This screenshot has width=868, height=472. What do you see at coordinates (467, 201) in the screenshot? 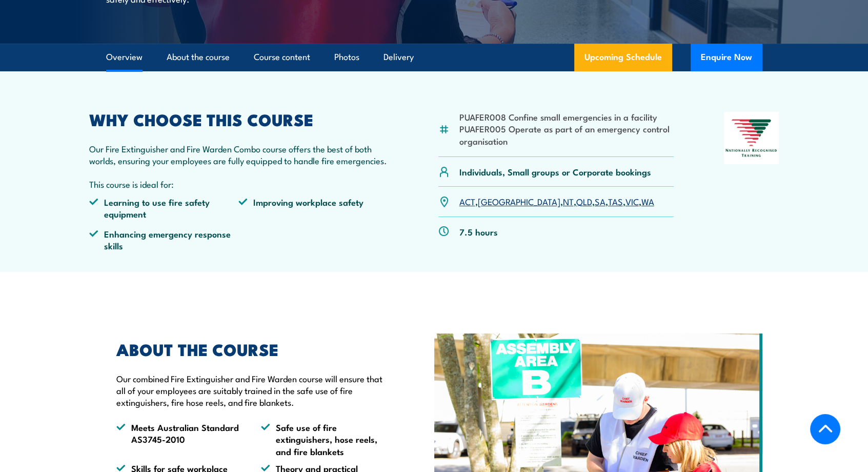
I see `a: ACT` at bounding box center [467, 201].